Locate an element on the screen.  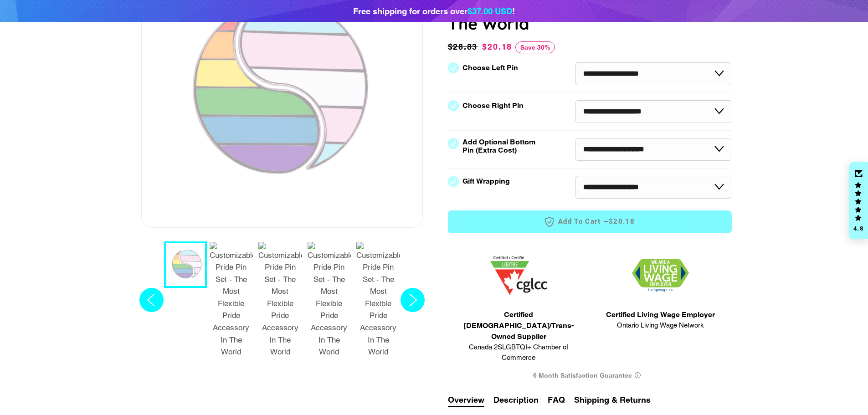
button: Overview is located at coordinates (466, 400).